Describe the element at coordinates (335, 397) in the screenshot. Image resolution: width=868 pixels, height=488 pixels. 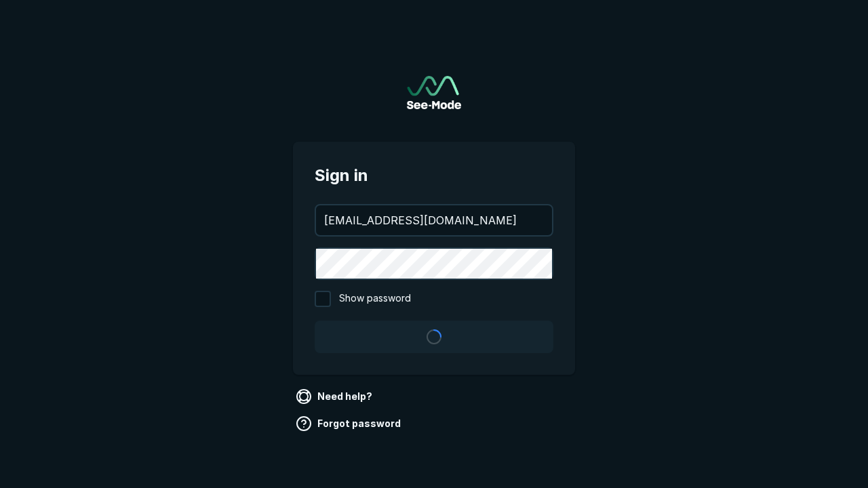
I see `a: Need help?` at that location.